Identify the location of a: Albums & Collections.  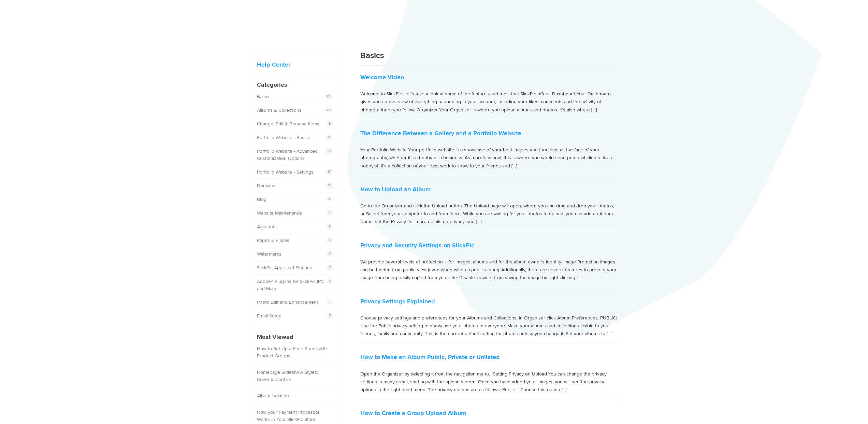
(279, 110).